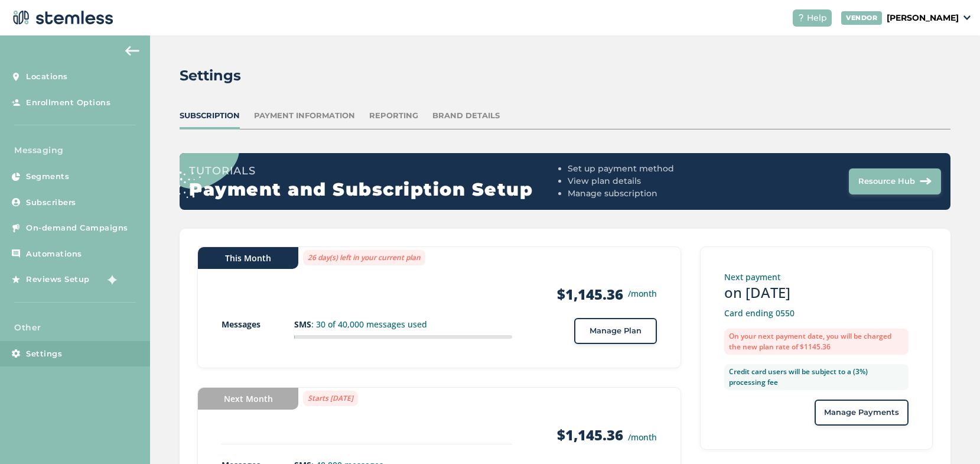 The image size is (980, 464). What do you see at coordinates (249, 258) in the screenshot?
I see `div: This Month` at bounding box center [249, 258].